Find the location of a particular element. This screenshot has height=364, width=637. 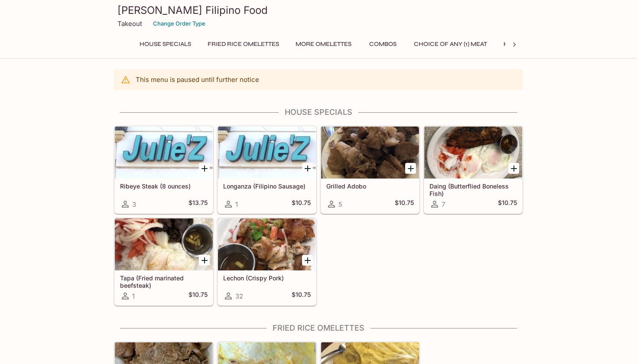

span: 7 is located at coordinates (443, 204).